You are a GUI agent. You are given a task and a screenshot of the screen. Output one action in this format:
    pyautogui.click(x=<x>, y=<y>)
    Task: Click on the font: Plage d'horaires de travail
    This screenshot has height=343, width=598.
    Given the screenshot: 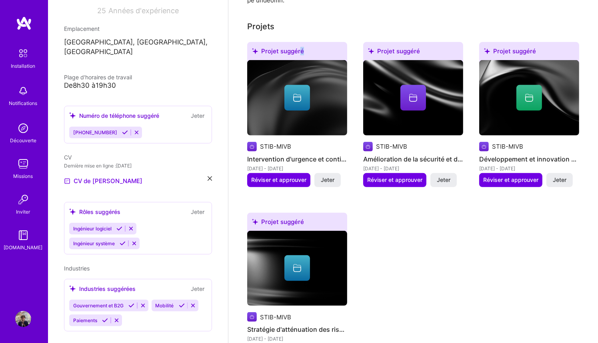 What is the action you would take?
    pyautogui.click(x=98, y=77)
    